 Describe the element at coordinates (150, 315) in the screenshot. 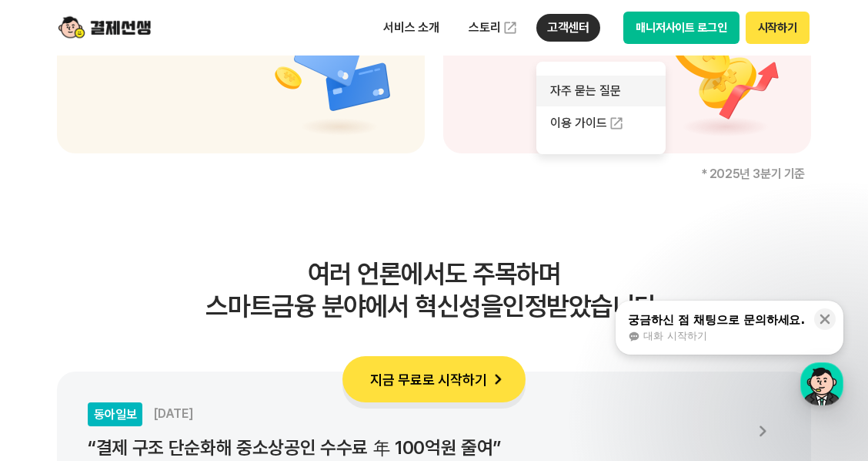

I see `a: 대화` at that location.